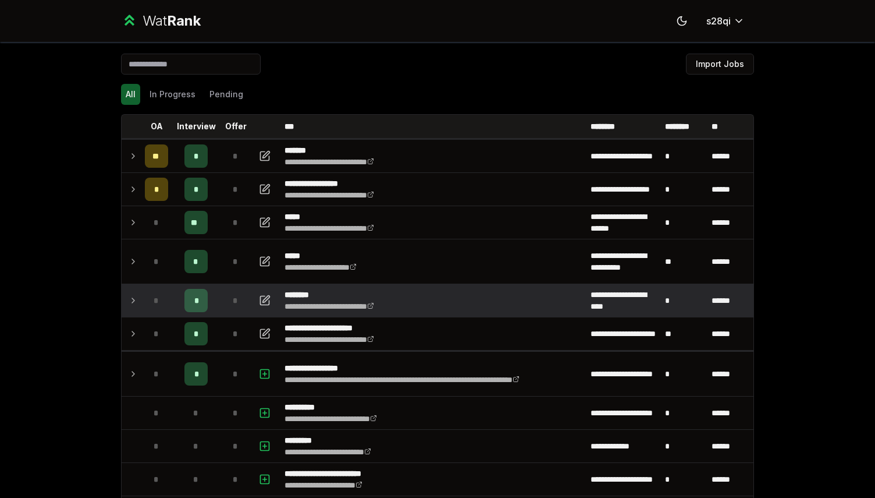 This screenshot has height=498, width=875. Describe the element at coordinates (172, 21) in the screenshot. I see `div: Wat` at that location.